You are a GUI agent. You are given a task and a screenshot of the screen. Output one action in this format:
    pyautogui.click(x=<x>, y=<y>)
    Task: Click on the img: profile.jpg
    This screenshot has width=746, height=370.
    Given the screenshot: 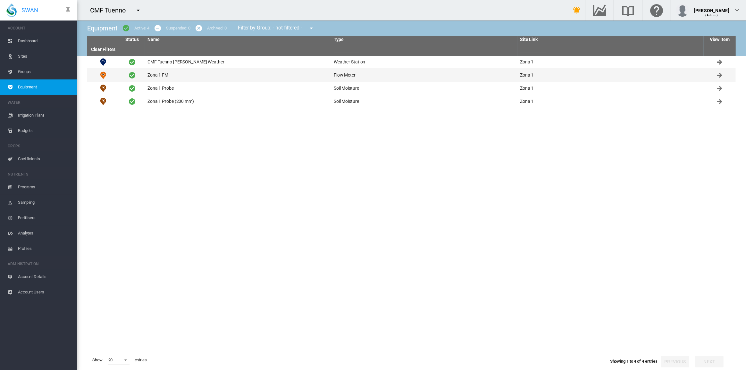 What is the action you would take?
    pyautogui.click(x=682, y=10)
    